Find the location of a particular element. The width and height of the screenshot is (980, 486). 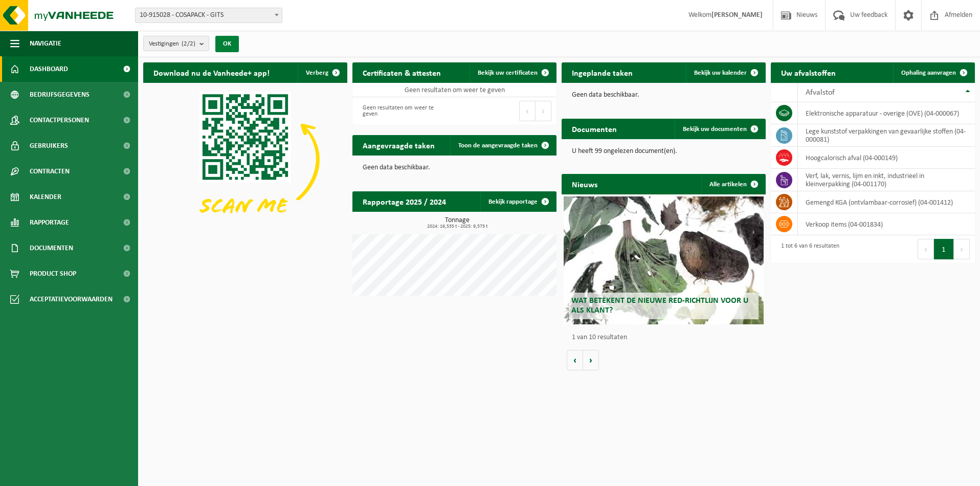

button: 1 is located at coordinates (943, 249).